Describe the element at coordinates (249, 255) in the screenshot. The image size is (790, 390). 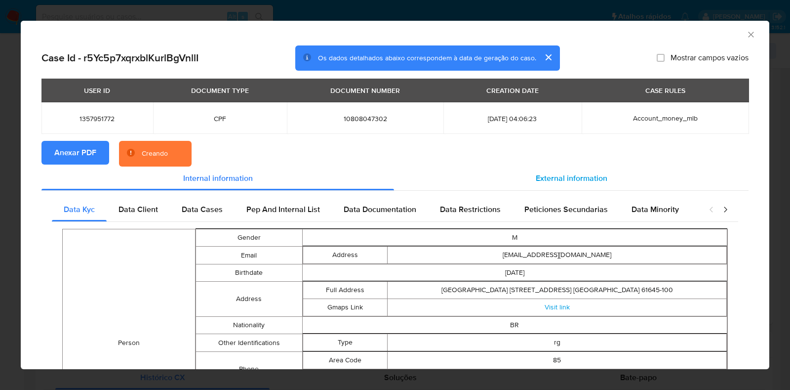
I see `td: Email` at that location.